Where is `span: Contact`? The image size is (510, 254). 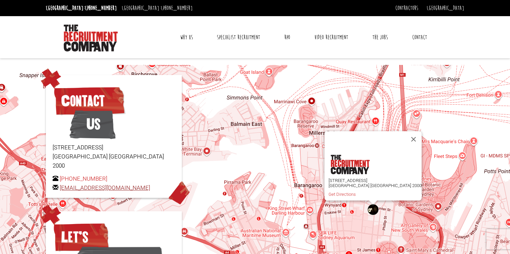
span: Contact is located at coordinates (89, 101).